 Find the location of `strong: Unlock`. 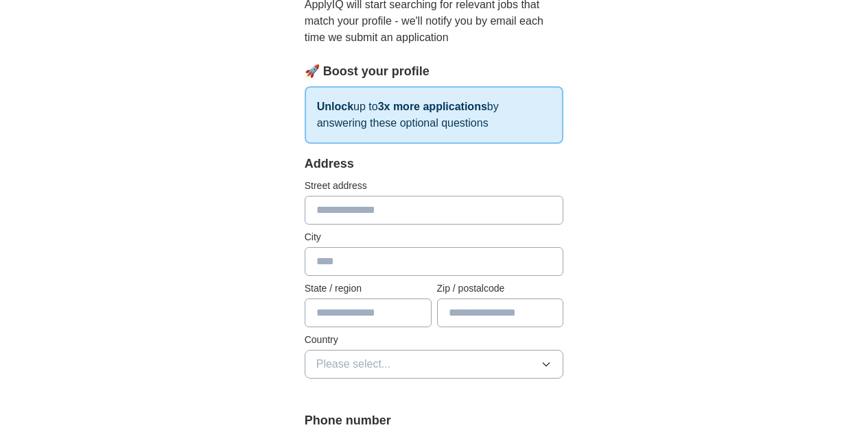

strong: Unlock is located at coordinates (335, 106).